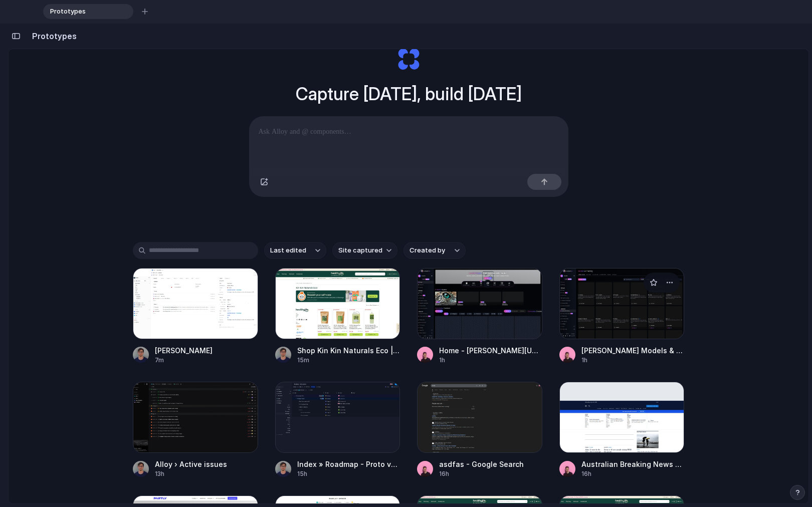 This screenshot has height=507, width=812. Describe the element at coordinates (88, 12) in the screenshot. I see `div: Prototypes` at that location.